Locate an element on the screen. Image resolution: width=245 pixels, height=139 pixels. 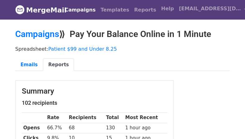
a: Emails is located at coordinates (29, 65).